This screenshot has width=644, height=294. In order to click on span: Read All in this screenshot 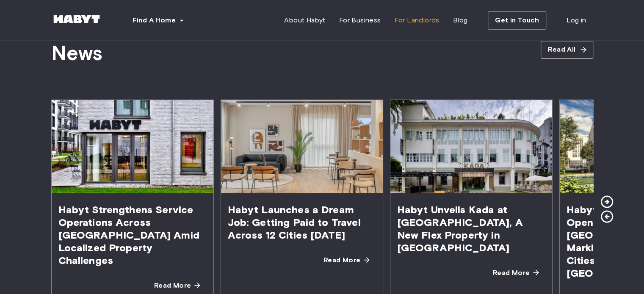, I will do `click(562, 50)`.